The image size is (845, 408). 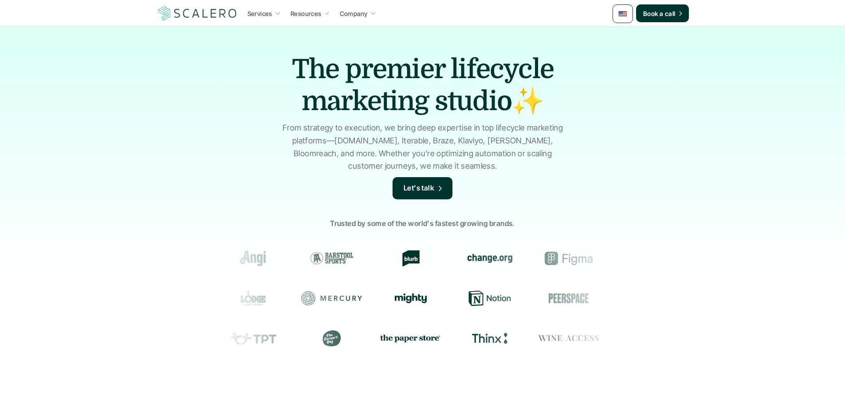 I want to click on p: Book a call, so click(x=659, y=13).